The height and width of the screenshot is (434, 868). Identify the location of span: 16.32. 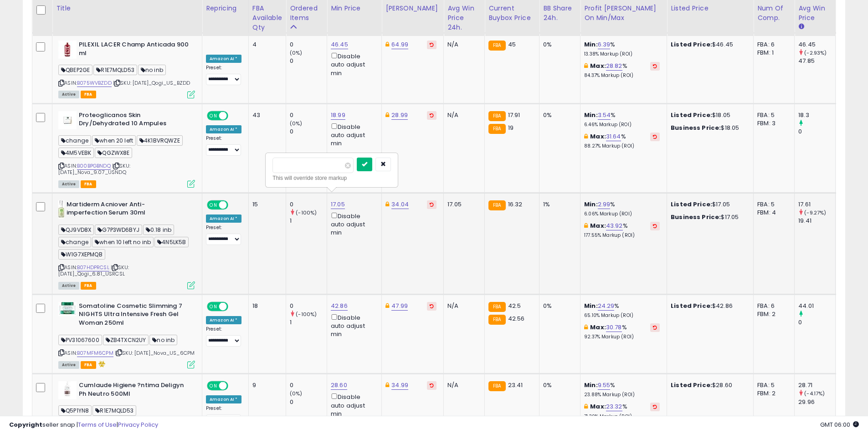
(515, 204).